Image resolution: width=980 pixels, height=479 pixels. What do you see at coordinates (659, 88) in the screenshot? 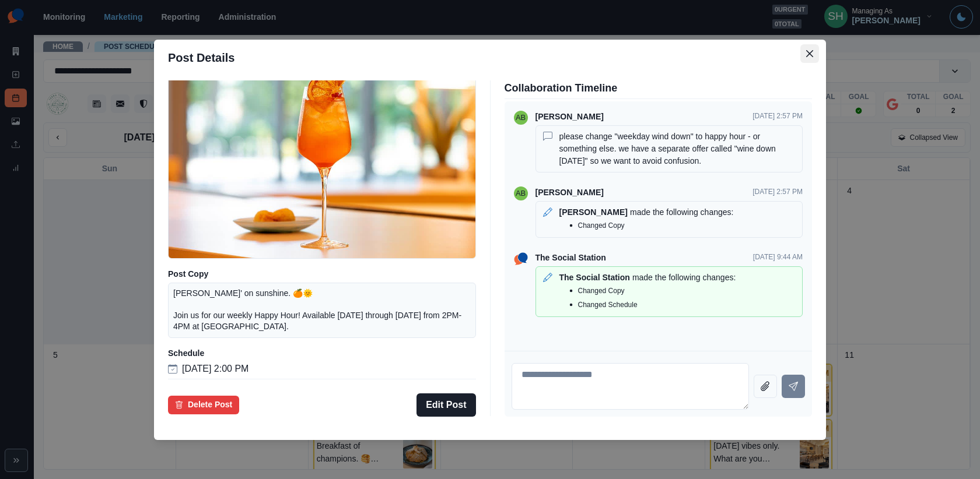
I see `p: Collaboration Timeline` at bounding box center [659, 88].